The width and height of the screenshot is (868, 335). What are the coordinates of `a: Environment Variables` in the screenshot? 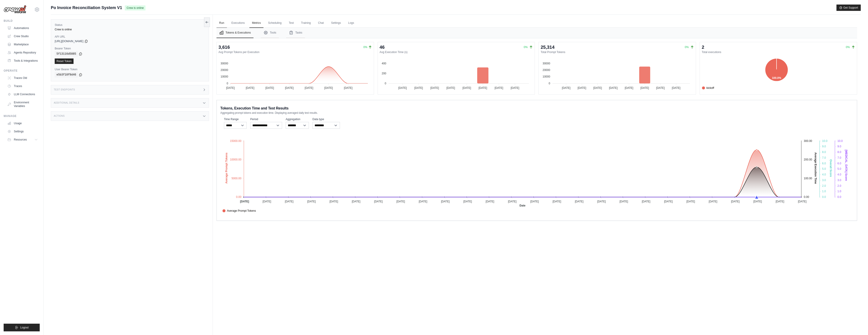 It's located at (22, 104).